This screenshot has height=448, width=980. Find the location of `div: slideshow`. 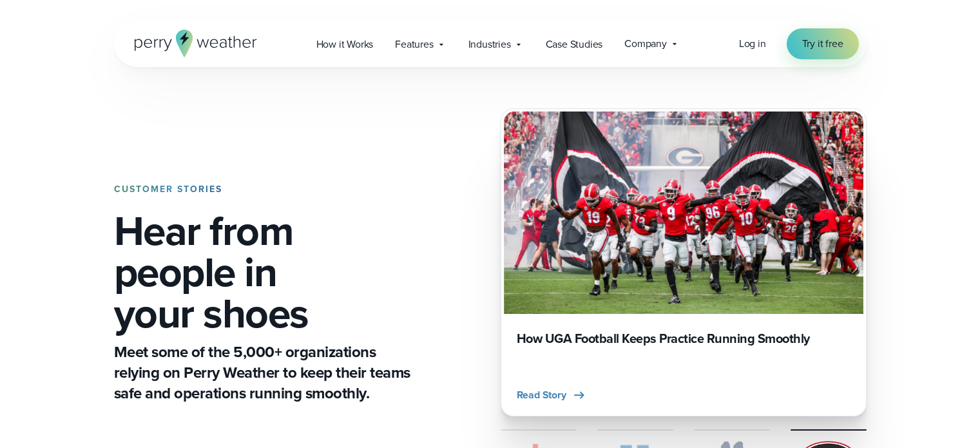

div: slideshow is located at coordinates (684, 262).